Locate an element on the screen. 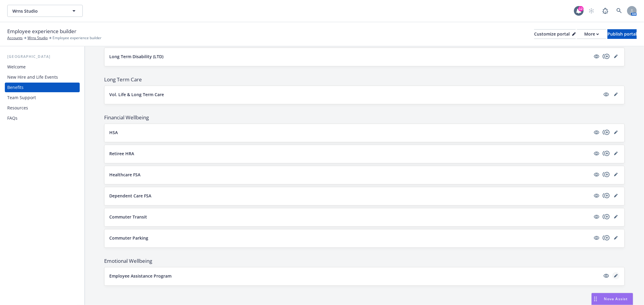 This screenshot has width=644, height=305. a: Search is located at coordinates (619, 11).